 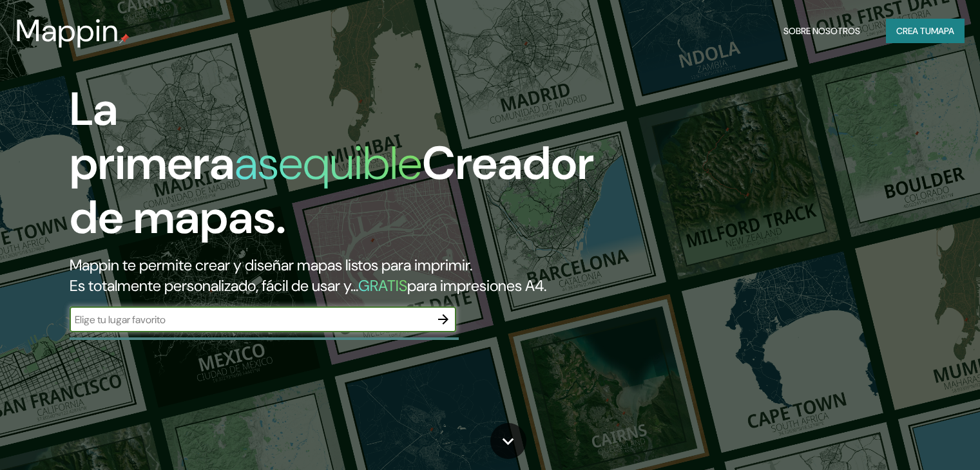 I want to click on font: GRATIS, so click(x=382, y=285).